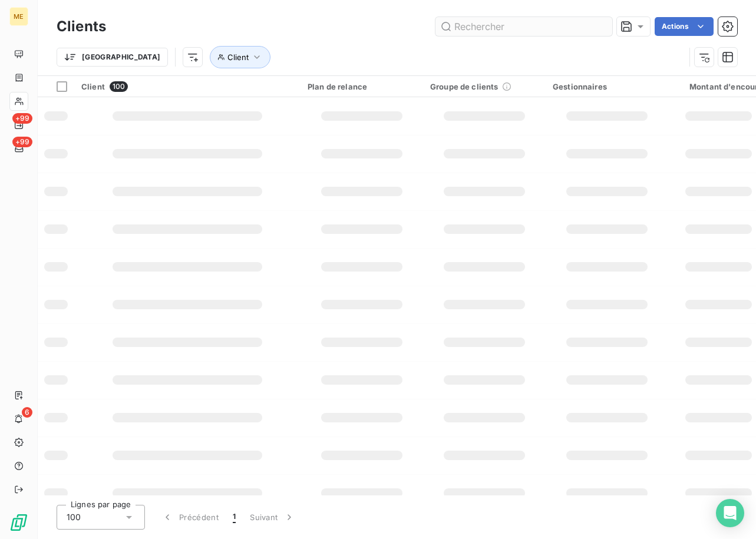  Describe the element at coordinates (27, 412) in the screenshot. I see `span: 6` at that location.